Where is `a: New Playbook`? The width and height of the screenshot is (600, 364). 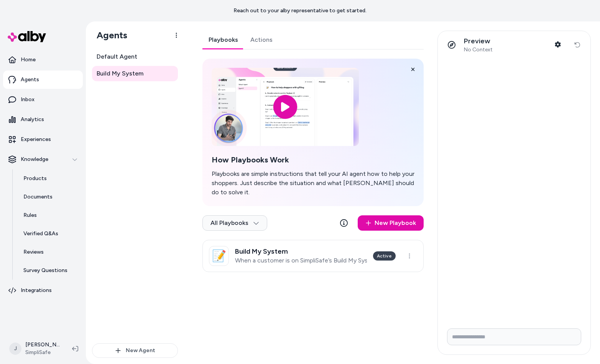 a: New Playbook is located at coordinates (391, 223).